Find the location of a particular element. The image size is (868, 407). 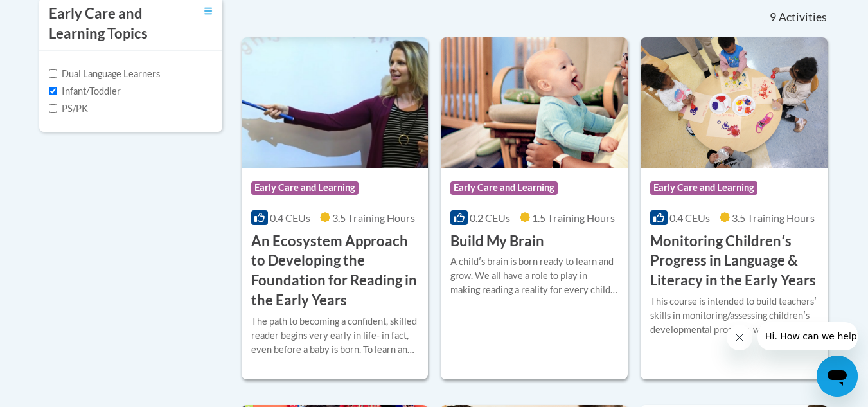

div: A childʹs brain is born ready to learn and grow. We all have a role to play in making reading a r... is located at coordinates (534, 275).